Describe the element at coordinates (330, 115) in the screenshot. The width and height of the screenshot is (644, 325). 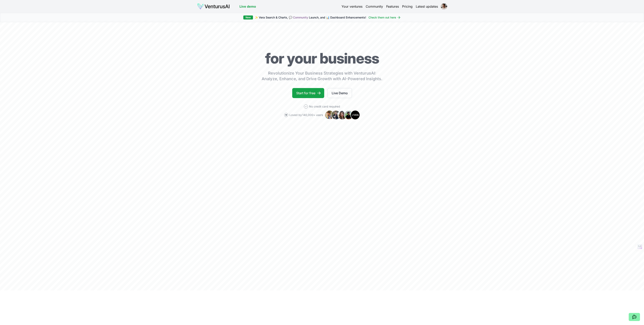
I see `img: Avatar 1` at that location.